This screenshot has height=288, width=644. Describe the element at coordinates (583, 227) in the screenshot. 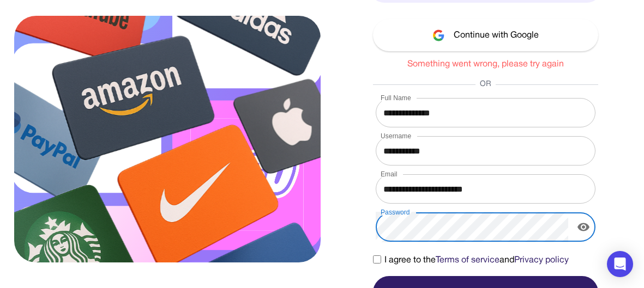

I see `button: display the password` at that location.